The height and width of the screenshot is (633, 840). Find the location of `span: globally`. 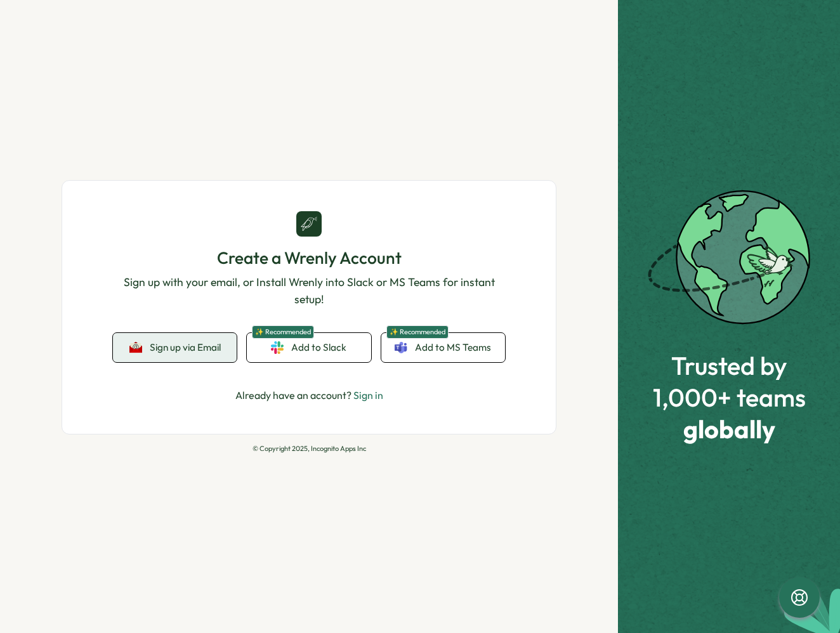

span: globally is located at coordinates (729, 429).